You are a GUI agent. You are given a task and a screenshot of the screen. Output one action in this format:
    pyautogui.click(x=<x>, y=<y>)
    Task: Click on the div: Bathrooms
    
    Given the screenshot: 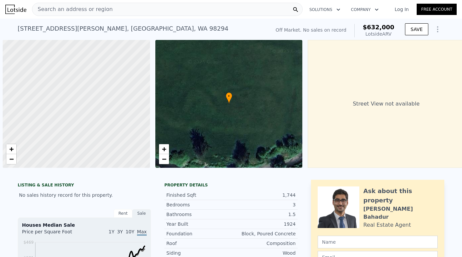 What is the action you would take?
    pyautogui.click(x=199, y=215)
    